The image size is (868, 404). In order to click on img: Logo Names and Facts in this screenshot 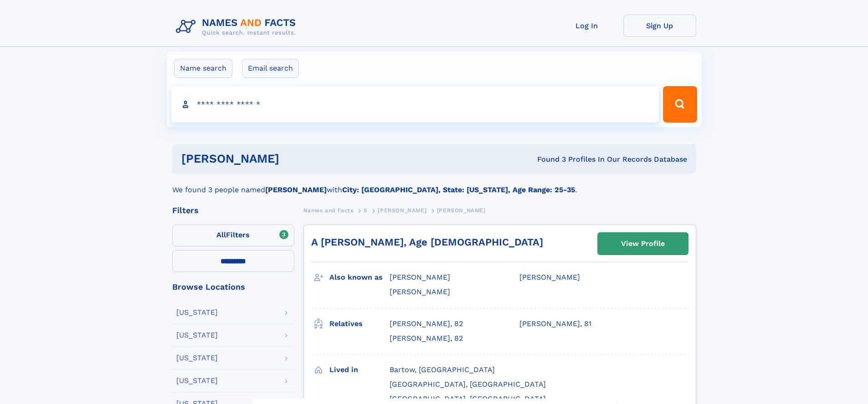, I will do `click(238, 27)`.